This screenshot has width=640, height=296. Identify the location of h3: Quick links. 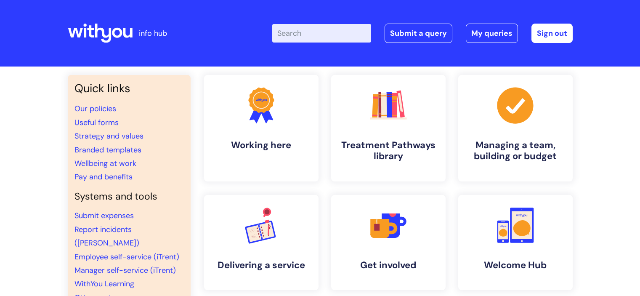
(129, 88).